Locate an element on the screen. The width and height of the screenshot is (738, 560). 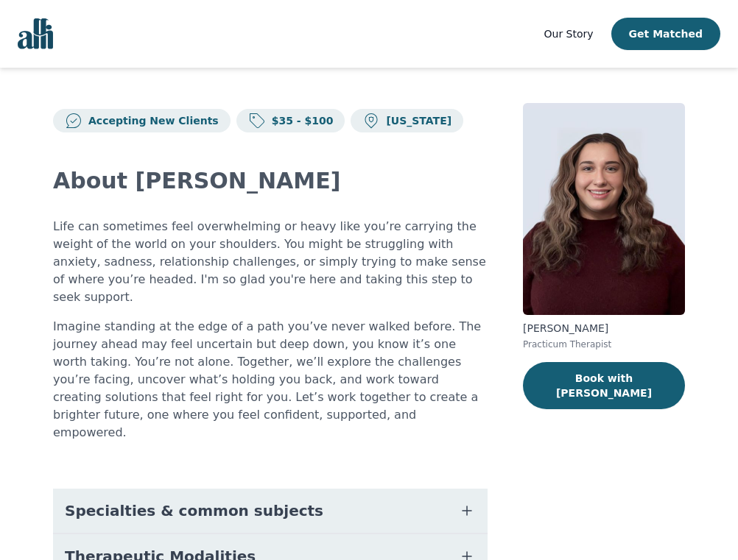
p: Life can sometimes feel overwhelming or heavy like you’re carrying the weight of the world on you... is located at coordinates (270, 262).